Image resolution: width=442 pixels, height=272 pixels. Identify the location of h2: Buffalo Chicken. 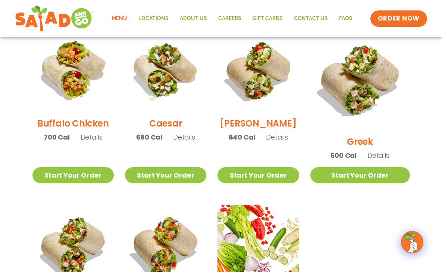
(73, 123).